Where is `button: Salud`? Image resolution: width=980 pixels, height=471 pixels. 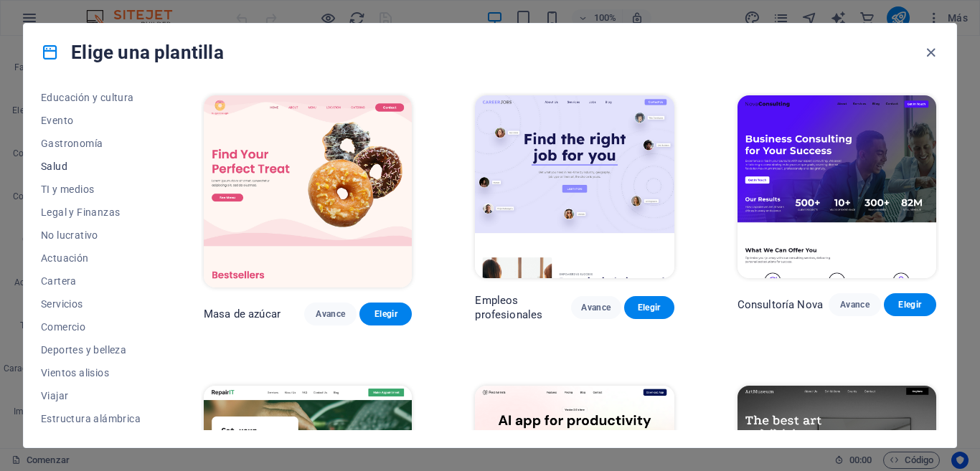 button: Salud is located at coordinates (90, 167).